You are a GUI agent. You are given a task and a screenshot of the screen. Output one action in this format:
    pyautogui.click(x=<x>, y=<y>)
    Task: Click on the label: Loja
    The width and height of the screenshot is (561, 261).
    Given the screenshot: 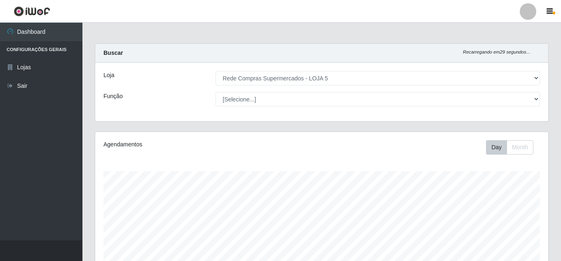 What is the action you would take?
    pyautogui.click(x=109, y=75)
    